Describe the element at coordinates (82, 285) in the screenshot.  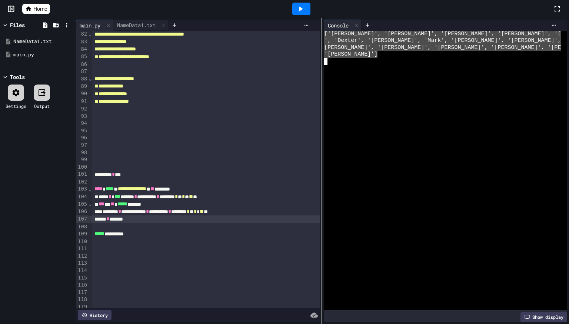
I see `div: 116` at that location.